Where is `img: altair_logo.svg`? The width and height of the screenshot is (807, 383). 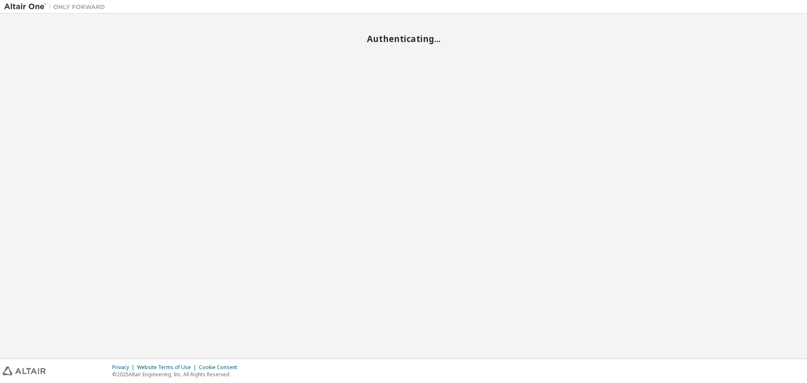
img: altair_logo.svg is located at coordinates (24, 371).